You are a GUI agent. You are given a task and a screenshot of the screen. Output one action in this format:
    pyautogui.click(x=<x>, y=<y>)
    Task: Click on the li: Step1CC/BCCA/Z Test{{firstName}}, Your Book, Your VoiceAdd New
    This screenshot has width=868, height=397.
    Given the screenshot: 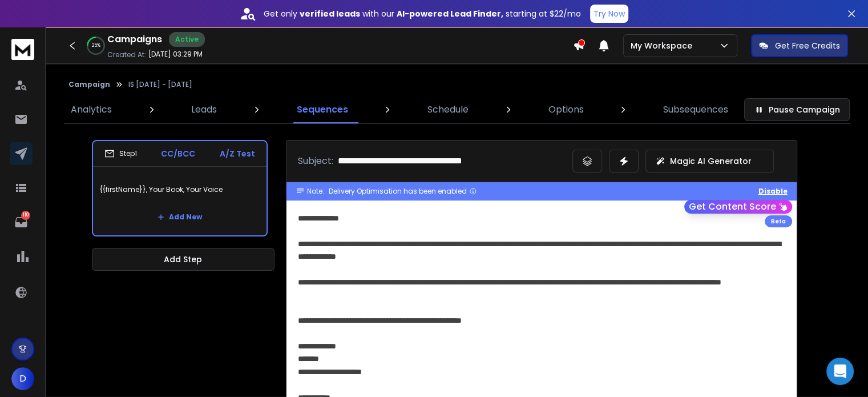 What is the action you would take?
    pyautogui.click(x=180, y=188)
    